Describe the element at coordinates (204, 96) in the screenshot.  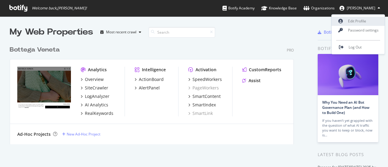
I see `a: SmartContent` at that location.